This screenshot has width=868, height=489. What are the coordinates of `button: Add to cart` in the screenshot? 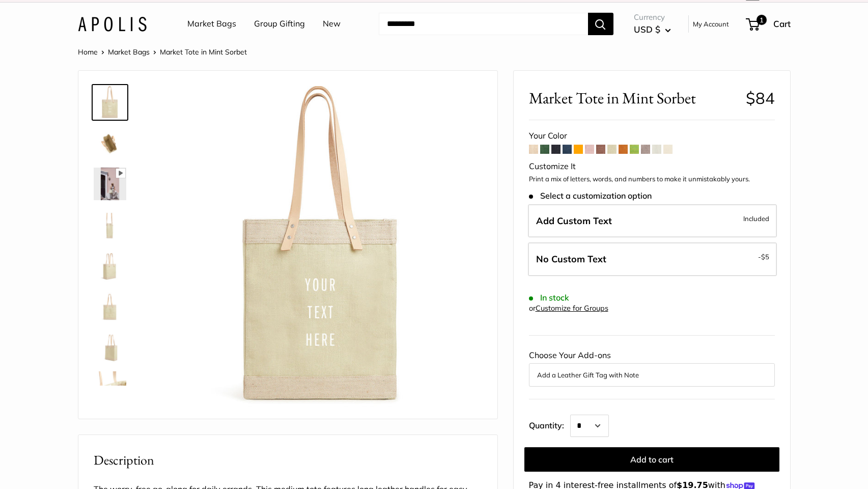 It's located at (651, 459).